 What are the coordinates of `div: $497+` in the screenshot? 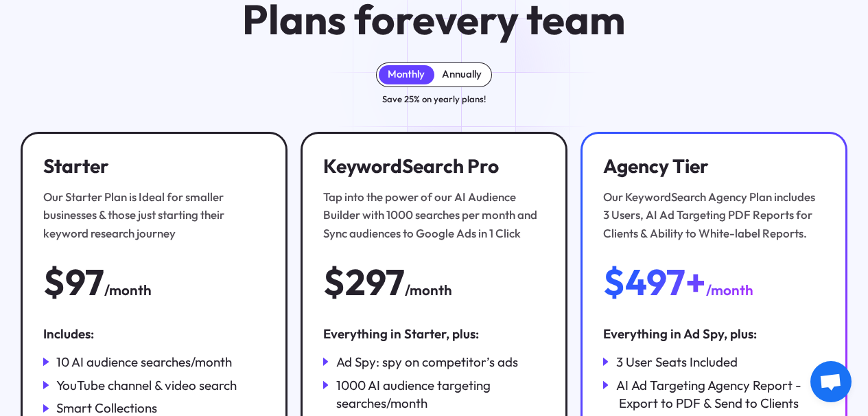 It's located at (655, 282).